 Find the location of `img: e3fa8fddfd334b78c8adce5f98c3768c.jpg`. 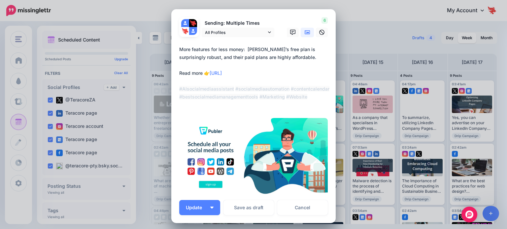

img: e3fa8fddfd334b78c8adce5f98c3768c.jpg is located at coordinates (253, 157).